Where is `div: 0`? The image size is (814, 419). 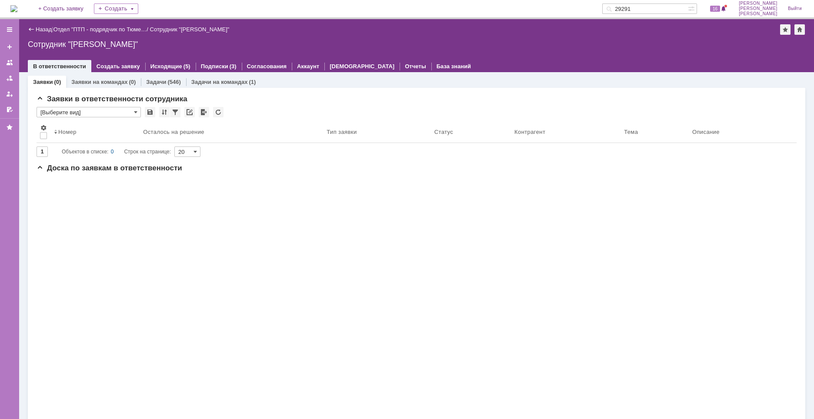
div: 0 is located at coordinates (112, 152).